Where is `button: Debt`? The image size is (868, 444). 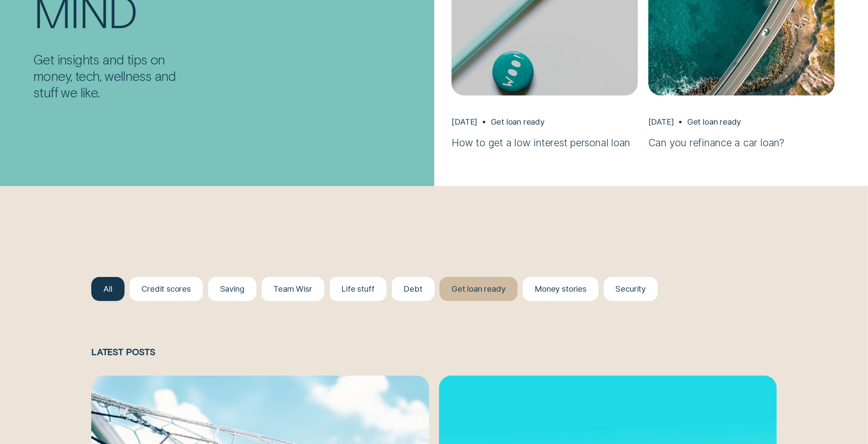 button: Debt is located at coordinates (412, 289).